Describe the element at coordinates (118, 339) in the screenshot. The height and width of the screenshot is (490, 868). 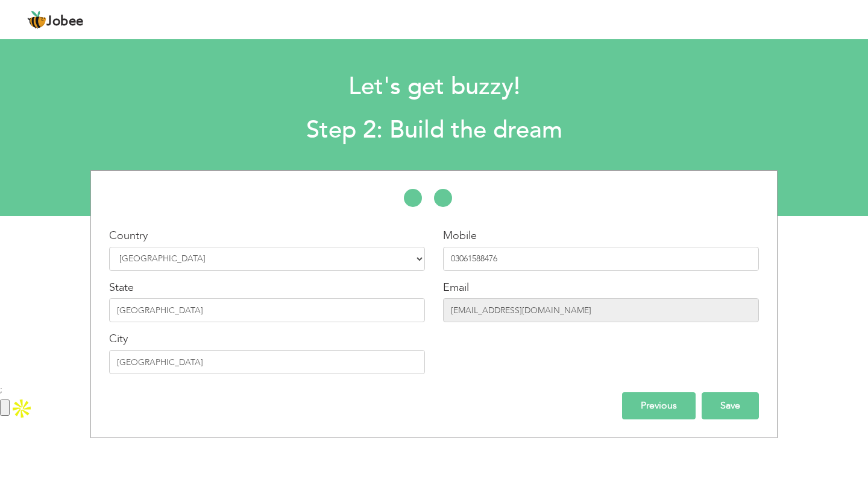
I see `label: City` at that location.